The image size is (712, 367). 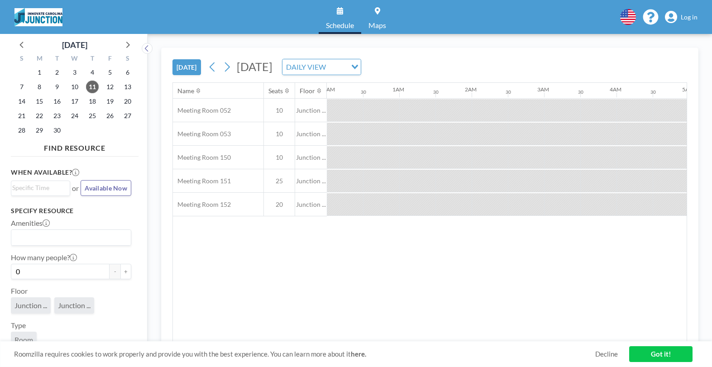 What do you see at coordinates (202, 205) in the screenshot?
I see `span: Meeting Room 152` at bounding box center [202, 205].